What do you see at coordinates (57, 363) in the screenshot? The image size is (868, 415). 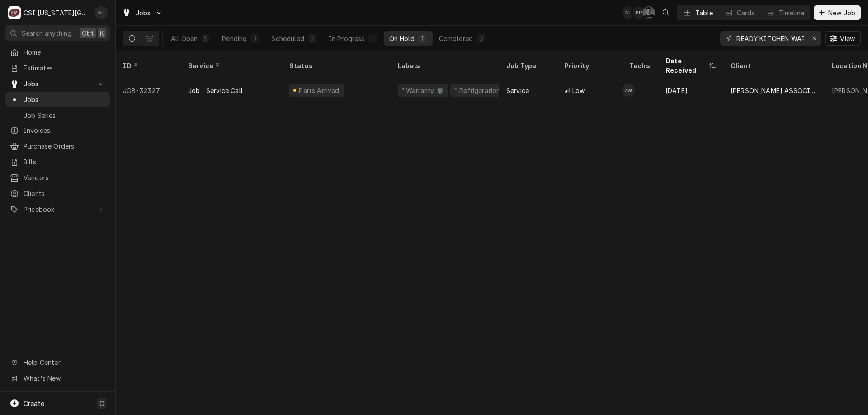 I see `a: Go to Help Center` at bounding box center [57, 363].